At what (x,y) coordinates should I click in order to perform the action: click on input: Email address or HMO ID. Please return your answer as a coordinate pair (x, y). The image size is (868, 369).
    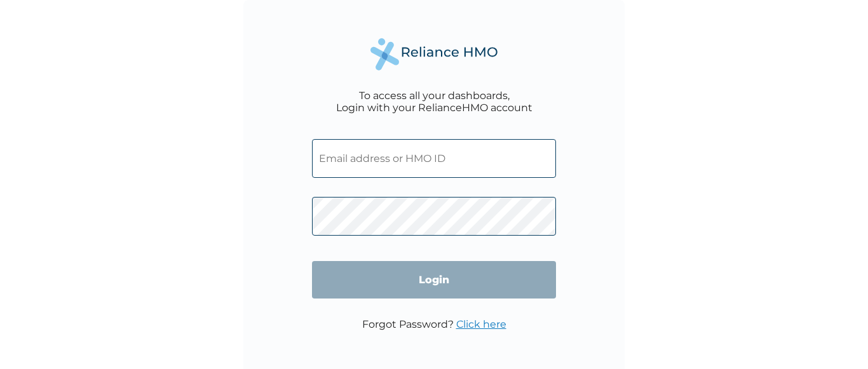
    Looking at the image, I should click on (434, 158).